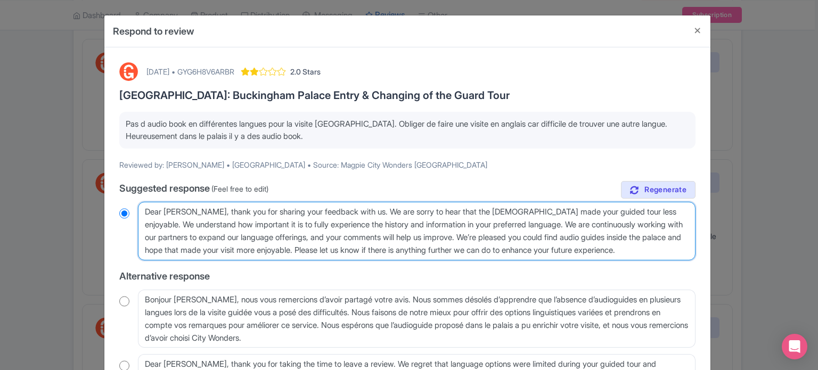  I want to click on button: Close, so click(697, 30).